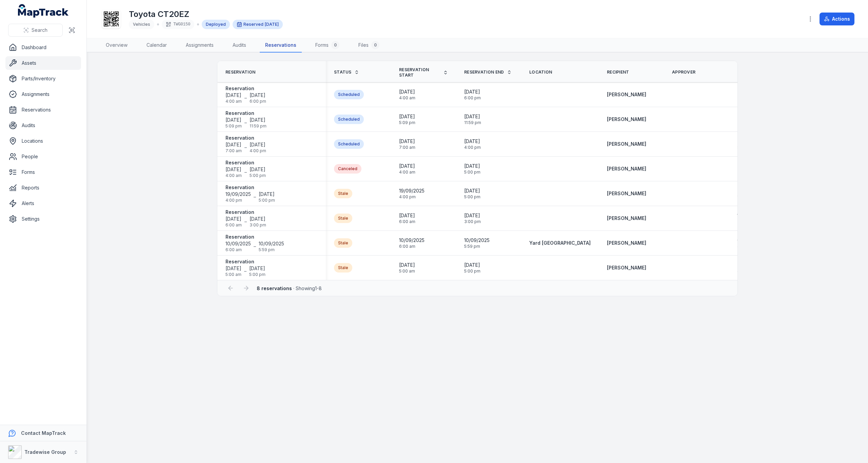 This screenshot has height=463, width=868. I want to click on span: Vehicles, so click(141, 24).